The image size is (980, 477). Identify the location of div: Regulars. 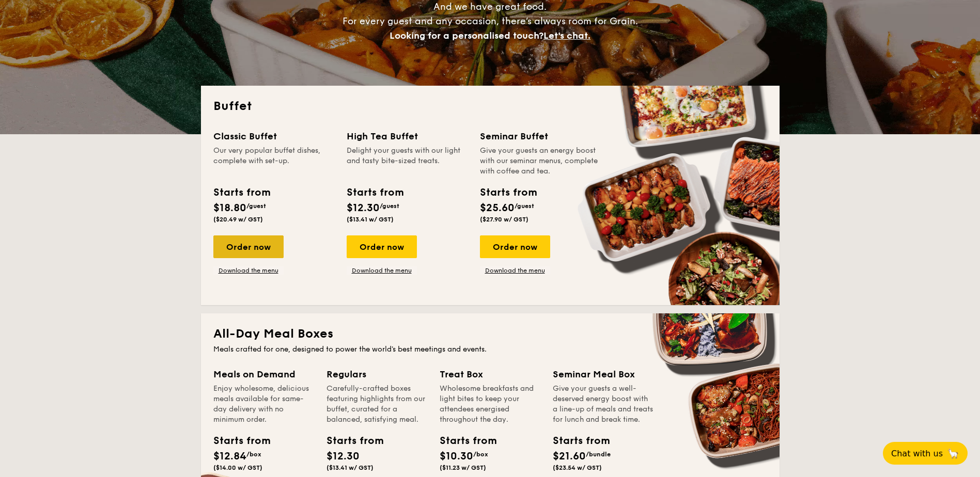
(376, 374).